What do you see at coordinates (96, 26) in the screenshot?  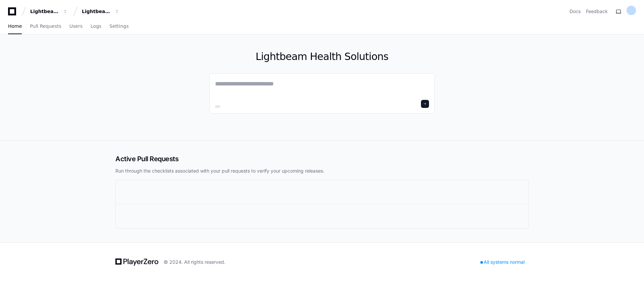 I see `span: Logs` at bounding box center [96, 26].